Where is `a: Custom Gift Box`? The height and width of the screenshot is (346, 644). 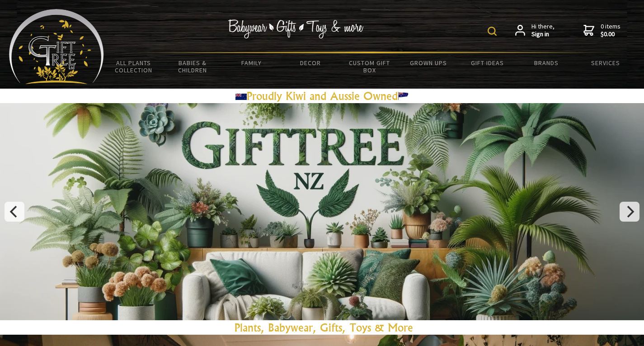
a: Custom Gift Box is located at coordinates (369, 67).